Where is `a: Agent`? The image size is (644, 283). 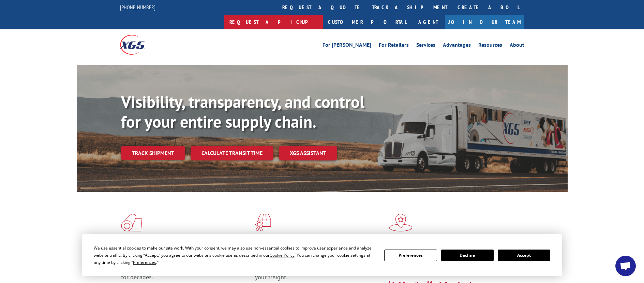 a: Agent is located at coordinates (428, 22).